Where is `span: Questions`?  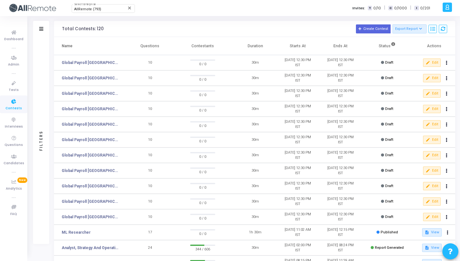 span: Questions is located at coordinates (13, 145).